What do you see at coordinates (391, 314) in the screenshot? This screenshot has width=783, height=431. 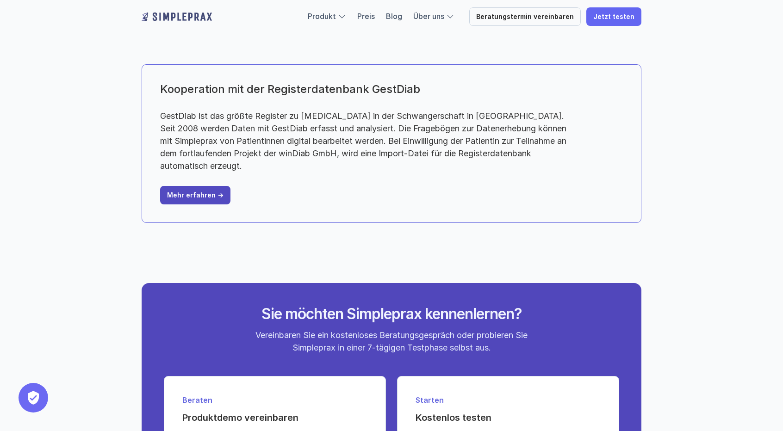 I see `h2: Sie möchten Simpleprax kennenlernen?` at bounding box center [391, 314].